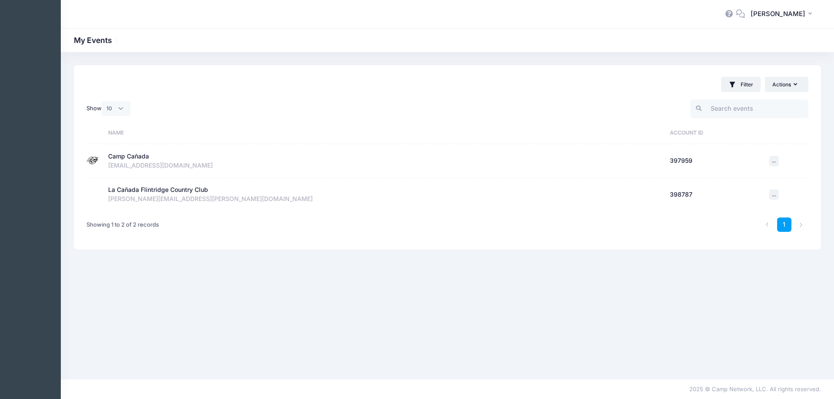 Image resolution: width=834 pixels, height=399 pixels. What do you see at coordinates (158, 190) in the screenshot?
I see `div: La Cañada Flintridge Country Club` at bounding box center [158, 190].